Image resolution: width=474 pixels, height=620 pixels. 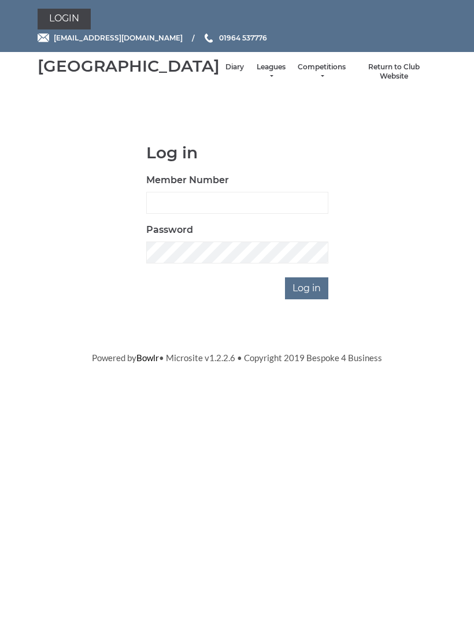 I want to click on label: Password, so click(x=169, y=230).